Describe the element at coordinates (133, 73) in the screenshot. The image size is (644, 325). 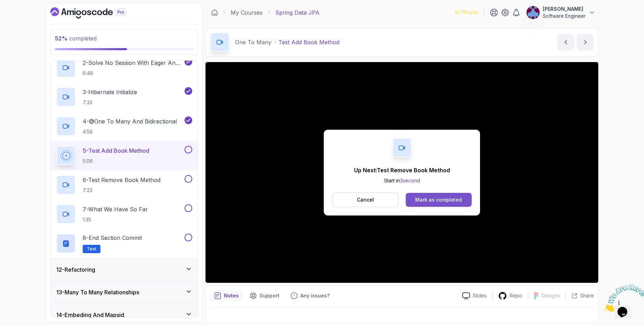
I see `p: 6:48` at that location.